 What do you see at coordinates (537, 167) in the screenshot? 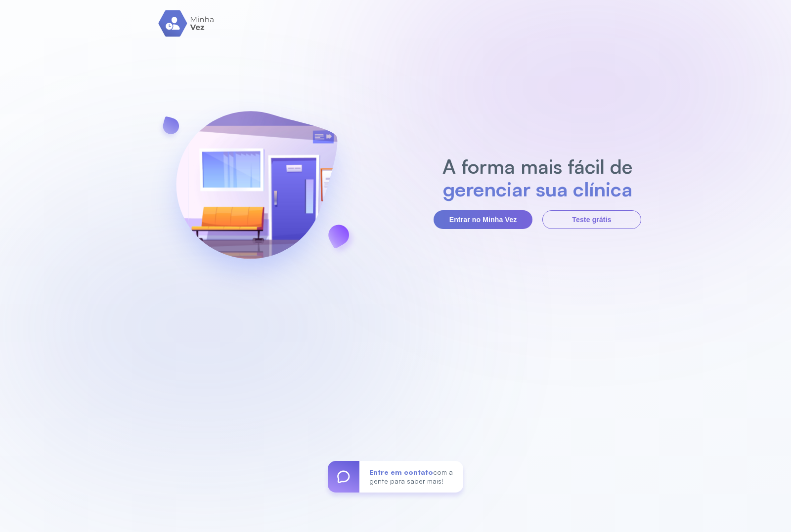
I see `h2: A forma mais fácil de` at bounding box center [537, 167].